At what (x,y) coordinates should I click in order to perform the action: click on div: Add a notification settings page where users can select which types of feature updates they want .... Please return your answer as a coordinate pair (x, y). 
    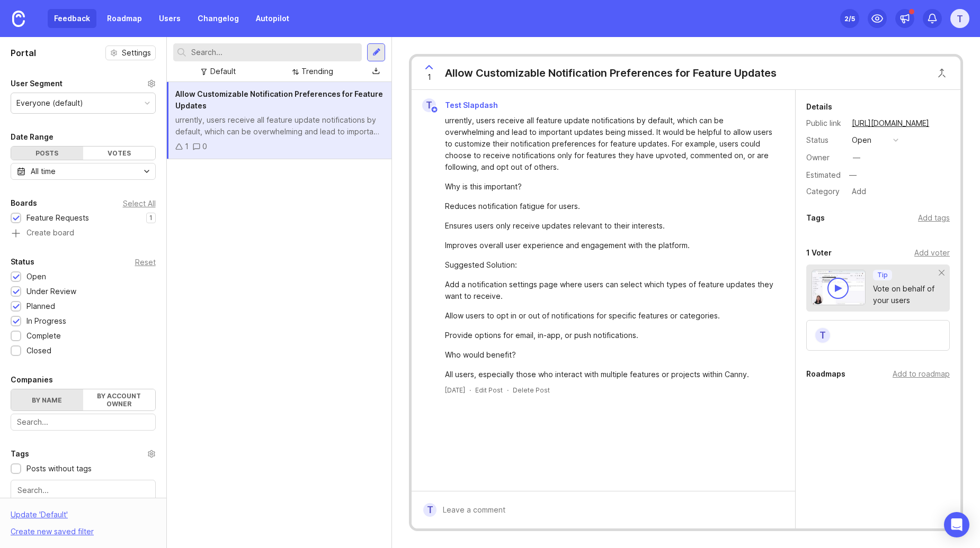
    Looking at the image, I should click on (609, 291).